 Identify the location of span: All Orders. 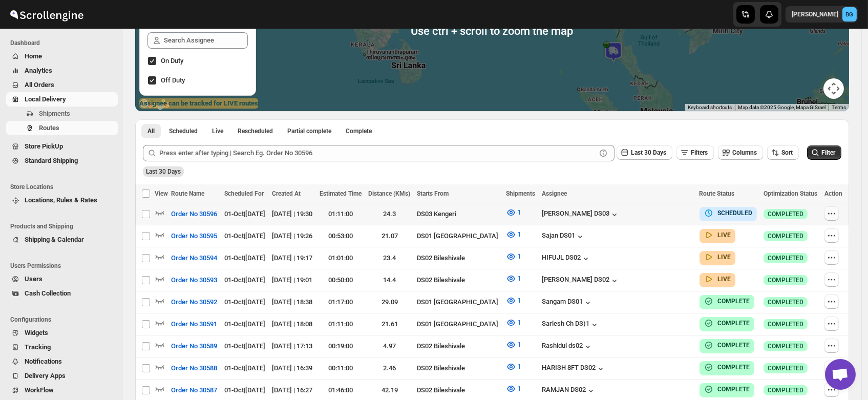
(39, 84).